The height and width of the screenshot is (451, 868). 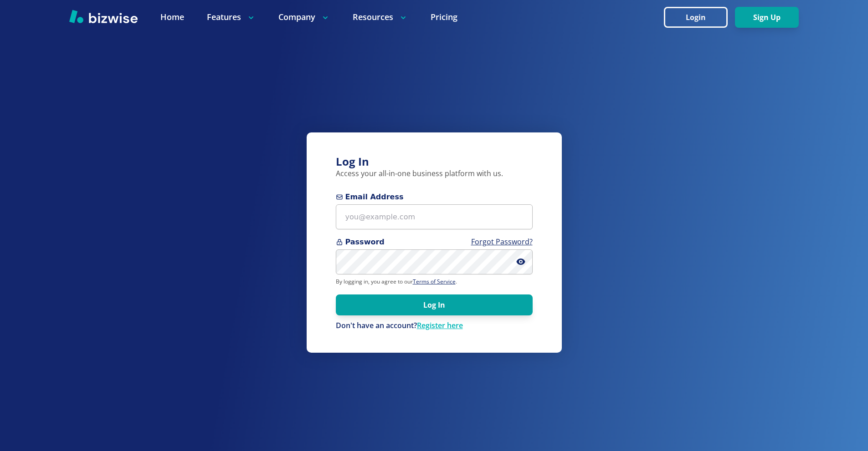 I want to click on a: Sign Up, so click(x=767, y=17).